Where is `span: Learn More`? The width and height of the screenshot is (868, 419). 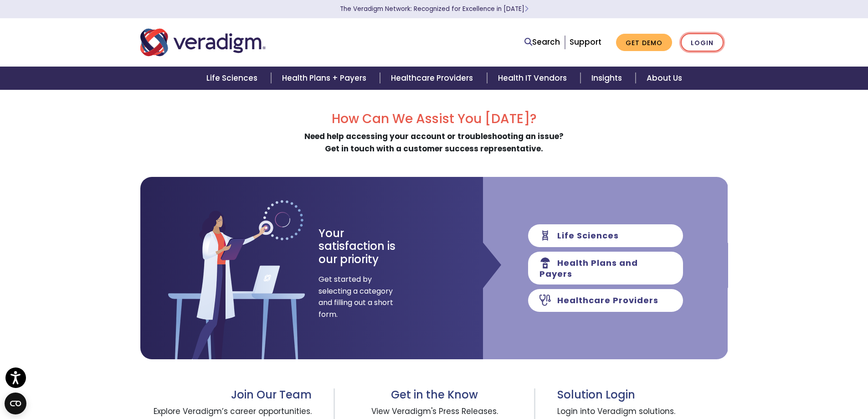
span: Learn More is located at coordinates (526, 9).